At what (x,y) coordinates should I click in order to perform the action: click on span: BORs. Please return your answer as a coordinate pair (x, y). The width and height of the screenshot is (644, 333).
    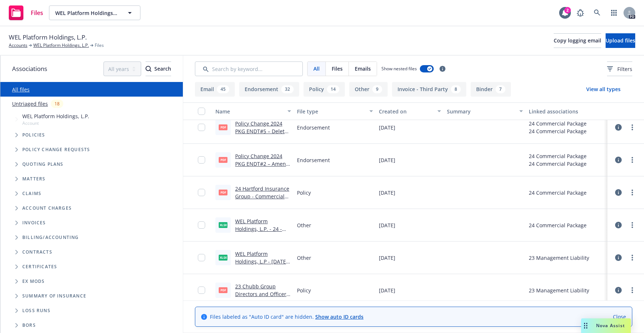
    Looking at the image, I should click on (29, 325).